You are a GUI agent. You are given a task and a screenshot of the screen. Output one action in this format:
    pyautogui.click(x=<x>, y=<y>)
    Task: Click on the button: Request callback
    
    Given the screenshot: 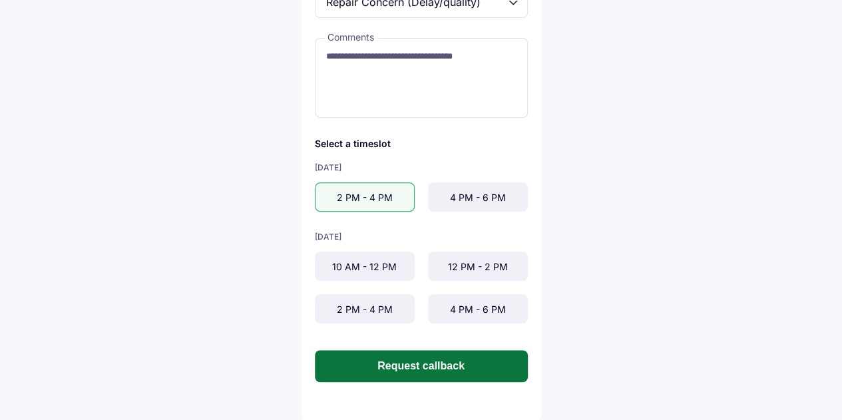 What is the action you would take?
    pyautogui.click(x=421, y=366)
    